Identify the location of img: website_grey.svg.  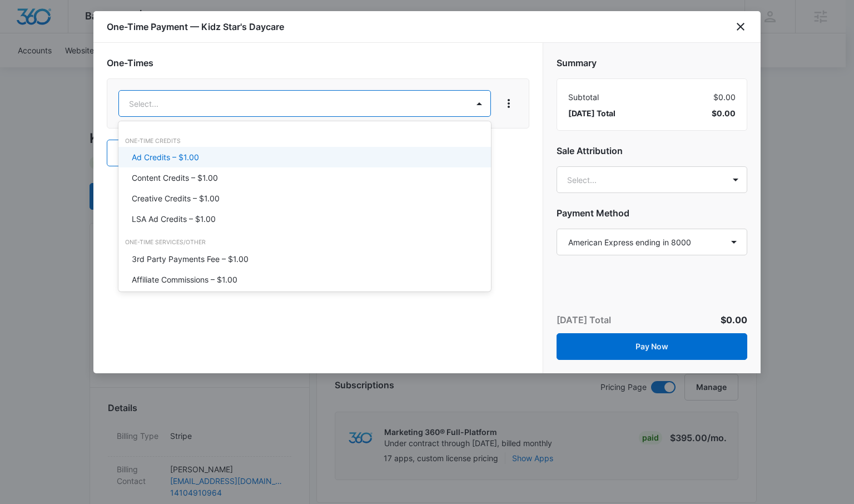
(22, 34).